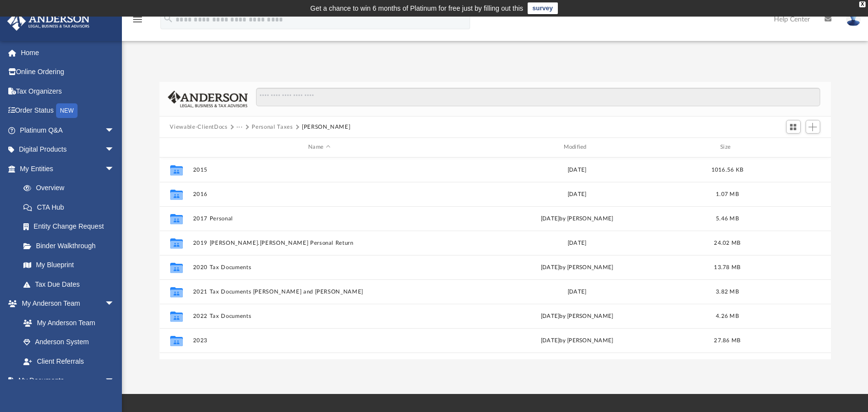  I want to click on a: Online Ordering, so click(67, 72).